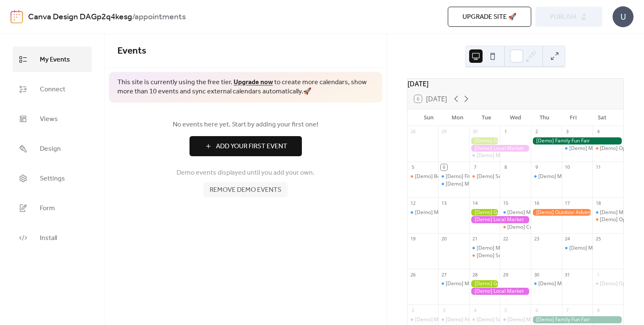 This screenshot has width=644, height=325. I want to click on a: Add Your First Event, so click(246, 146).